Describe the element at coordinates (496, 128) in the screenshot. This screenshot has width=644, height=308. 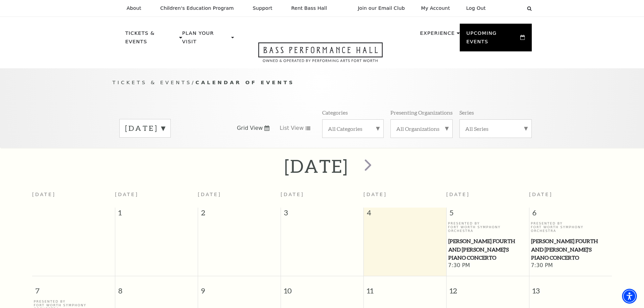
I see `label: All Series` at that location.